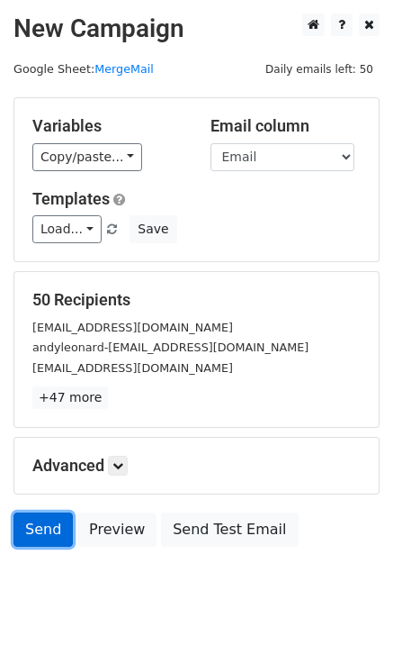  I want to click on a: MergeMail, so click(124, 68).